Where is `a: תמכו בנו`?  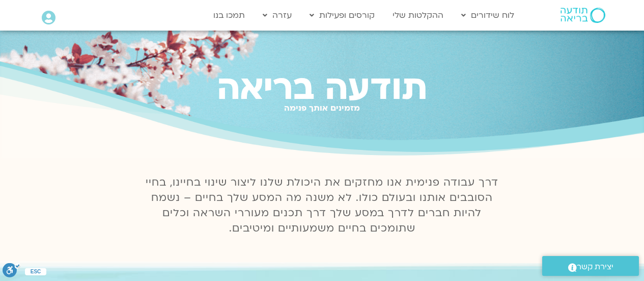 a: תמכו בנו is located at coordinates (229, 15).